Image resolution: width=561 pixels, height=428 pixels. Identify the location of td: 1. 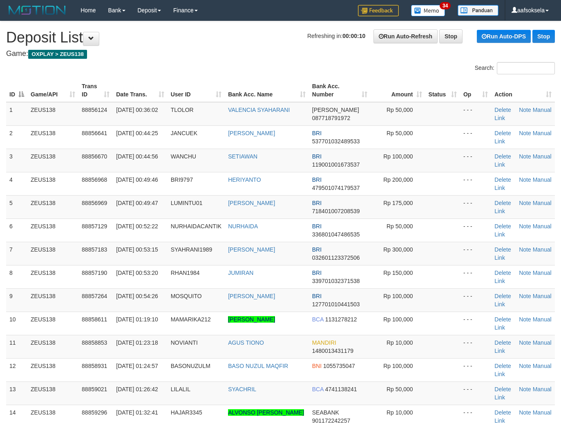
(17, 114).